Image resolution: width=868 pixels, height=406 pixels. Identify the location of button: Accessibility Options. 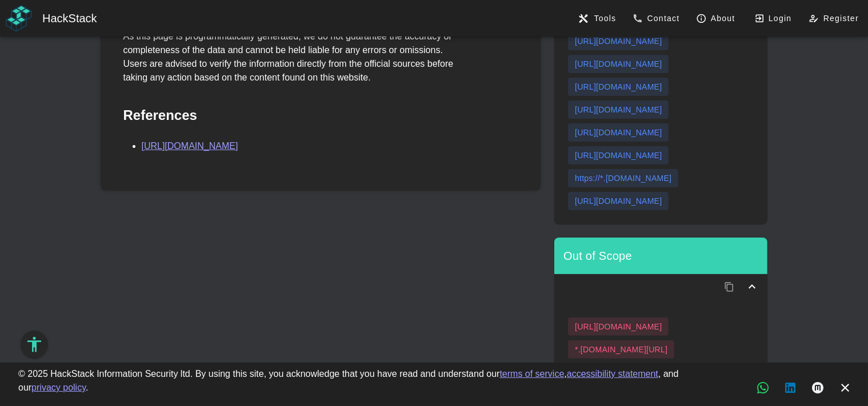
(34, 344).